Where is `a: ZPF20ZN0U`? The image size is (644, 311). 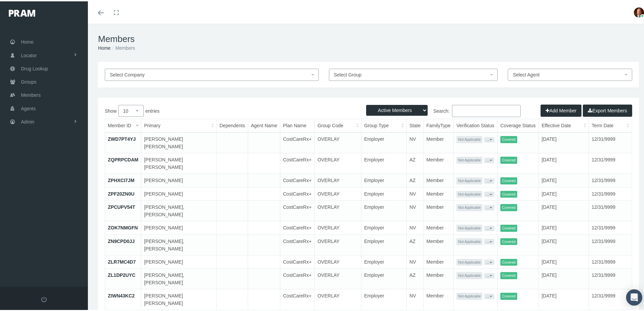 a: ZPF20ZN0U is located at coordinates (121, 193).